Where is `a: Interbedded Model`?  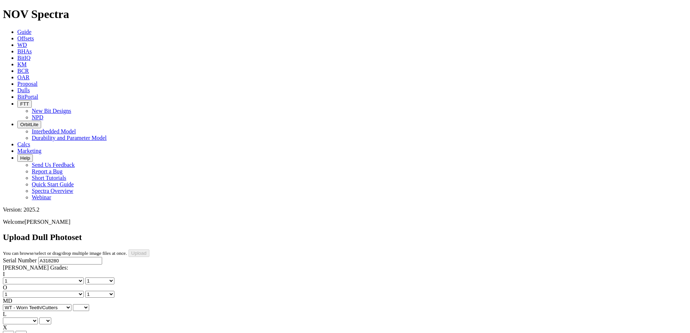
a: Interbedded Model is located at coordinates (54, 131).